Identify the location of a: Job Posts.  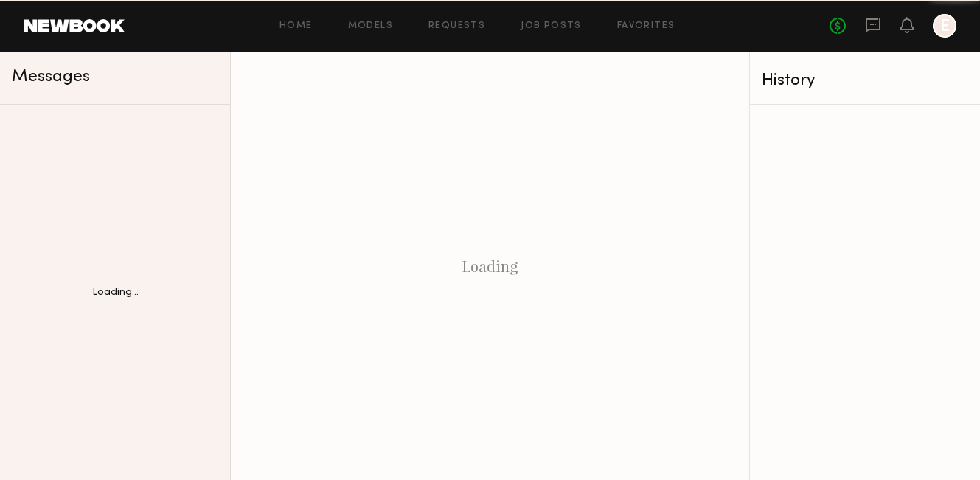
(551, 26).